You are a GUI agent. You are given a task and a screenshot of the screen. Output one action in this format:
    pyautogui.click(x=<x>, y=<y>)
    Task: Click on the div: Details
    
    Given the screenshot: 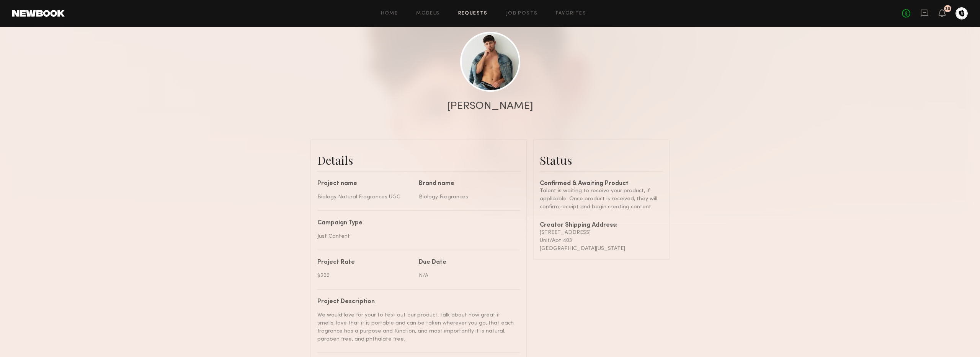 What is the action you would take?
    pyautogui.click(x=419, y=160)
    